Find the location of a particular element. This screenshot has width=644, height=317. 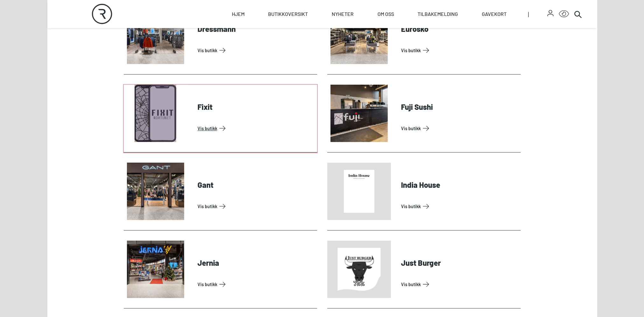

a: Vis Butikk: Gant is located at coordinates (256, 206).